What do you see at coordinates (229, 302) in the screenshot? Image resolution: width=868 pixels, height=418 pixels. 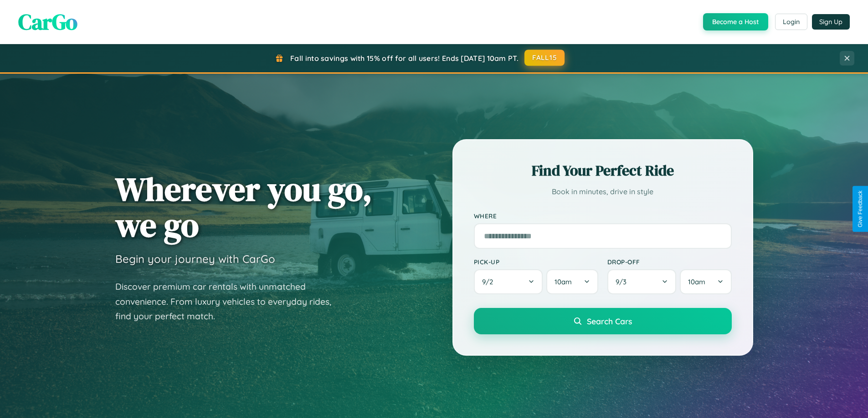 I see `p: Discover premium car rentals with unmatched convenience. From luxury vehicles to everyday rides, ...` at bounding box center [229, 302].